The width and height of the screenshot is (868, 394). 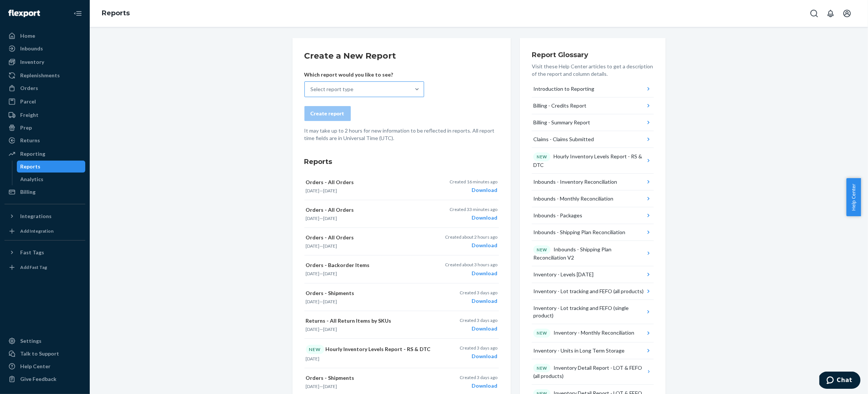 I want to click on div: Inventory - Monthly Reconciliation, so click(x=584, y=333).